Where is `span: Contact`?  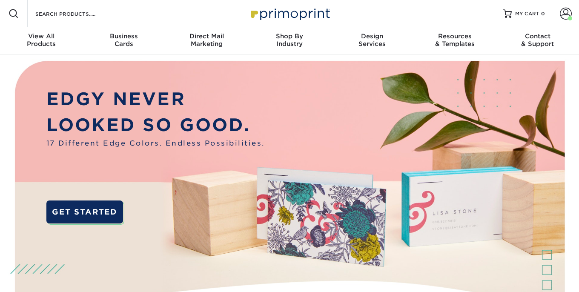
span: Contact is located at coordinates (537, 36).